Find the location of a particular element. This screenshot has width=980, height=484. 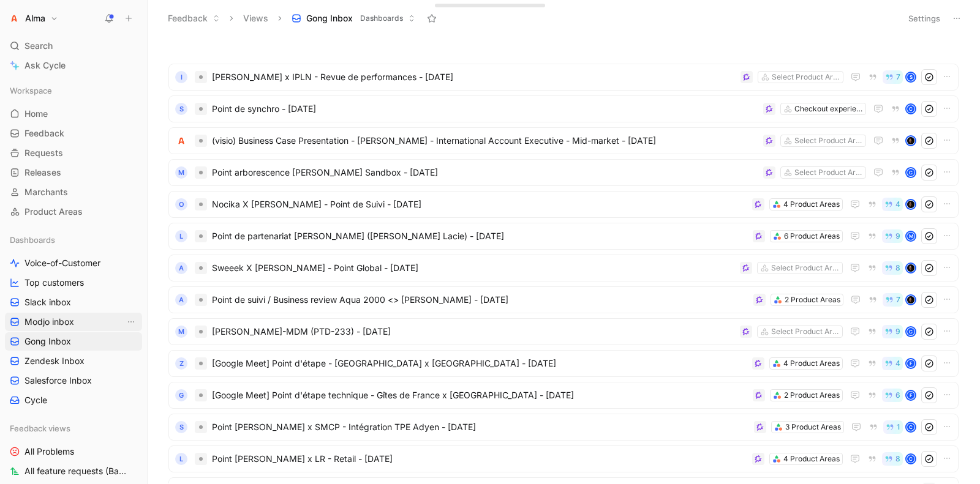

div: 6 Product Areas is located at coordinates (812, 236).